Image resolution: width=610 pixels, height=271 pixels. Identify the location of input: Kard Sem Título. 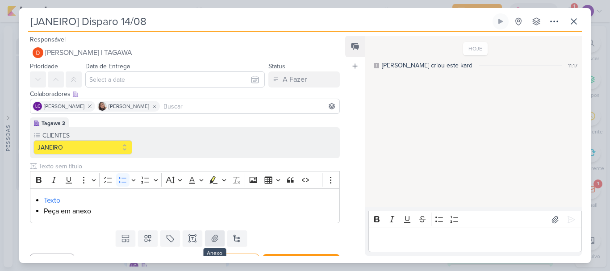
(259, 21).